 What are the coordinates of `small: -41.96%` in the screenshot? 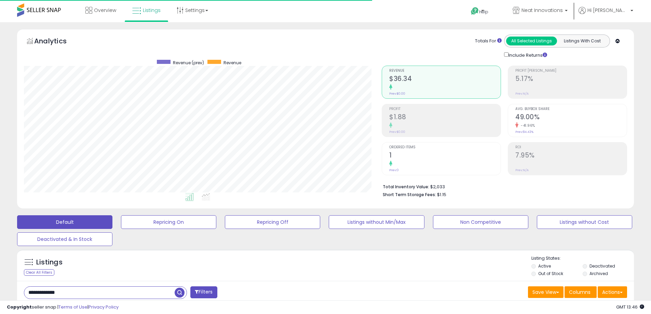 It's located at (527, 125).